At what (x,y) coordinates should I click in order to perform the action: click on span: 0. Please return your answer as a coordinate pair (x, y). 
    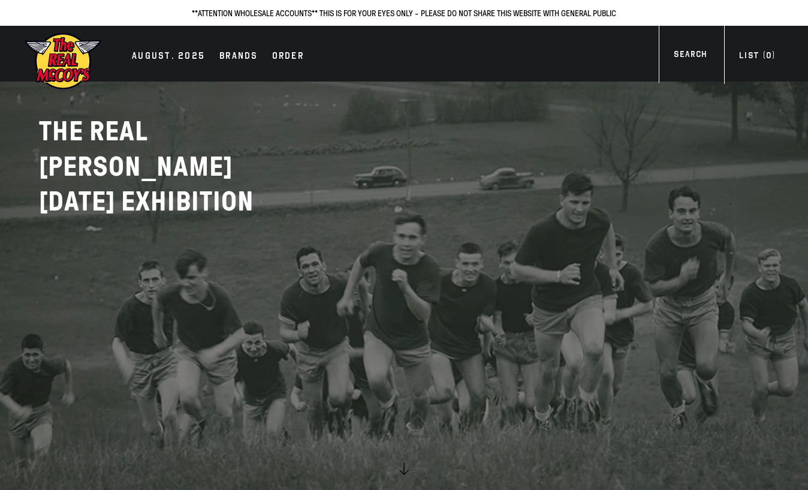
    Looking at the image, I should click on (769, 55).